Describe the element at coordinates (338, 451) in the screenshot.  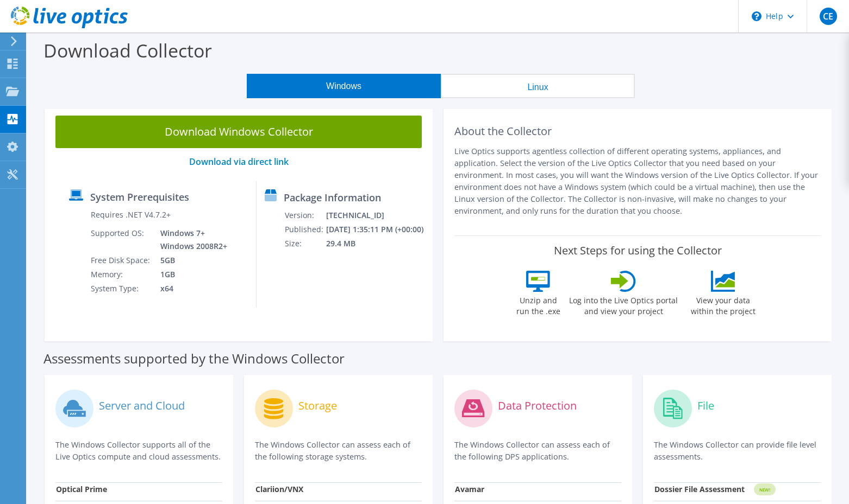
I see `p: The Windows Collector can assess each of the following storage systems.` at that location.